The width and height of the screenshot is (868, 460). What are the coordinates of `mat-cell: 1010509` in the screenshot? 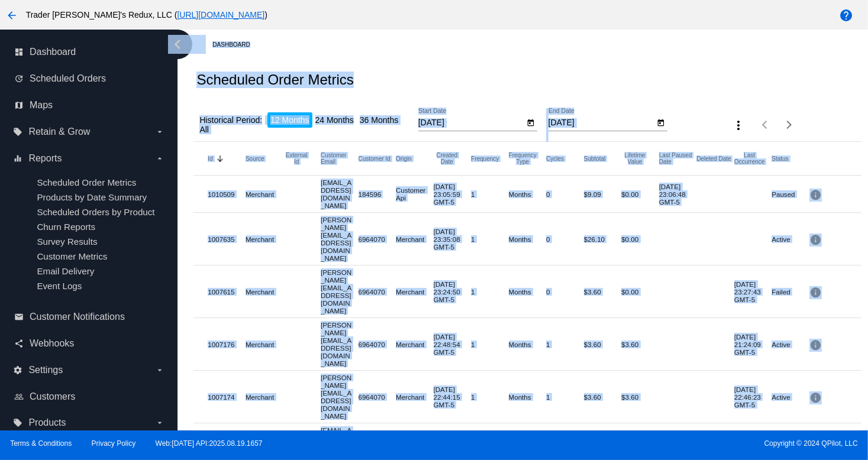 It's located at (227, 194).